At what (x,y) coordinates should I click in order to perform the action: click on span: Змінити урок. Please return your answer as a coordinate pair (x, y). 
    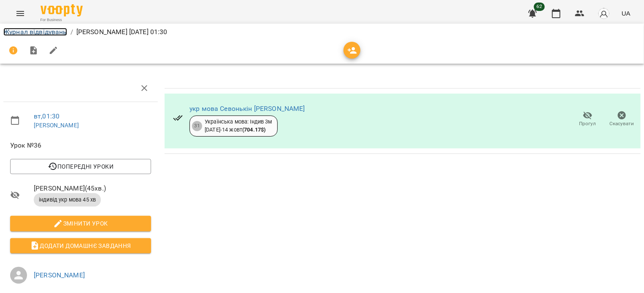
    Looking at the image, I should click on (80, 224).